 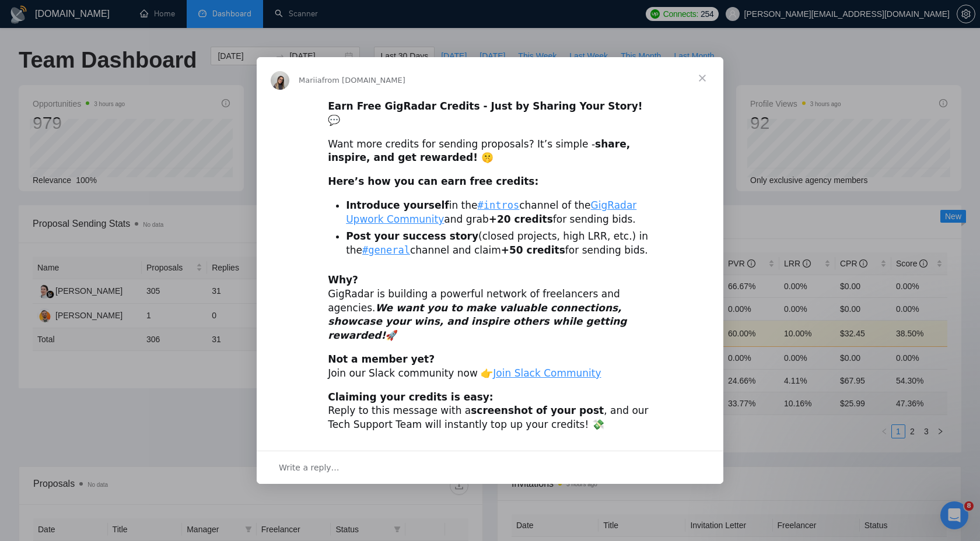 I want to click on b: +50 credits, so click(x=533, y=250).